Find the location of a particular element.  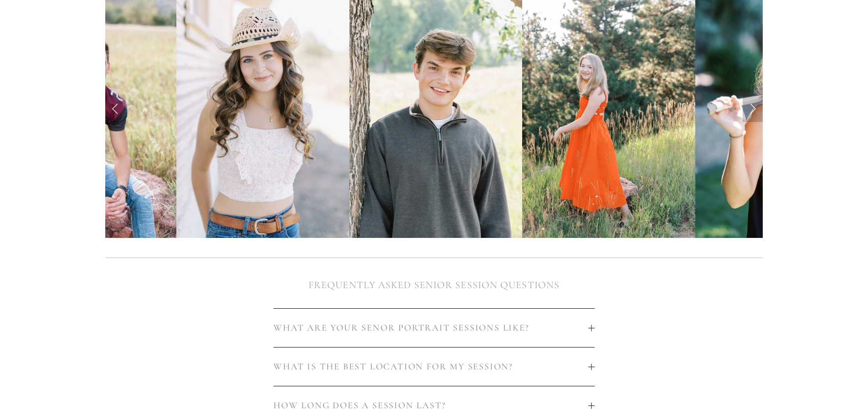

span: HOW LONG DOES A SESSION LAST? is located at coordinates (431, 405).